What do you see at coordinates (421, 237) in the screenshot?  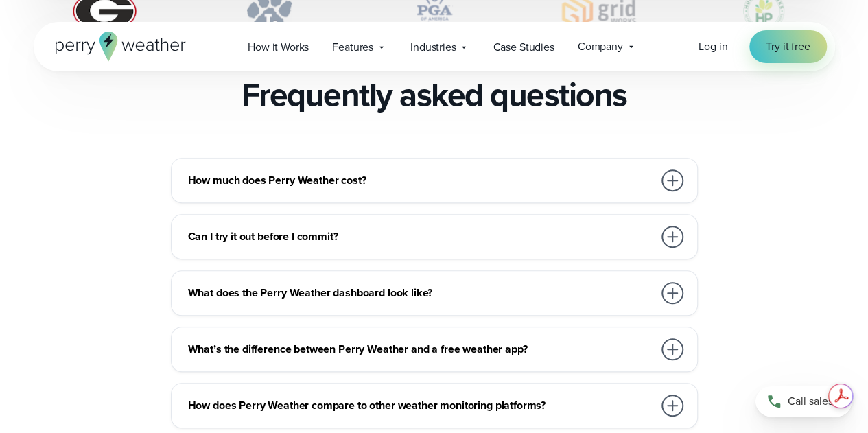 I see `h3: Can I try it out before I commit?` at bounding box center [421, 237].